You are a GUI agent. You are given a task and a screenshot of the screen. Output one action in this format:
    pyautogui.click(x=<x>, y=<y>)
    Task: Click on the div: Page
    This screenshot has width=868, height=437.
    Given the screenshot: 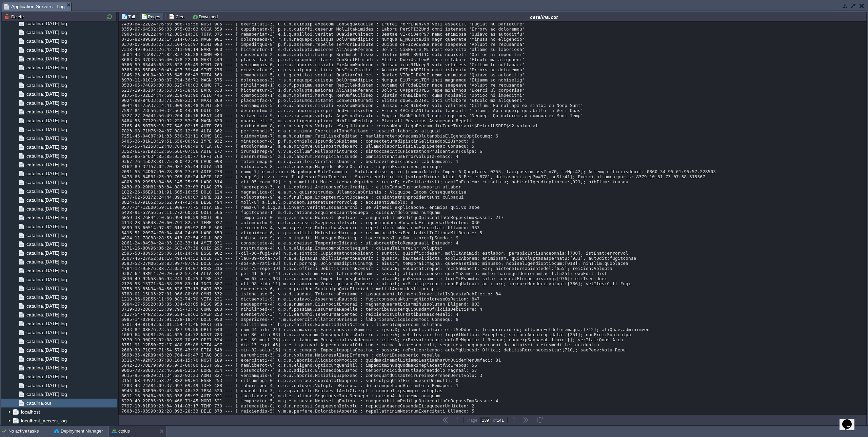 What is the action you would take?
    pyautogui.click(x=472, y=420)
    